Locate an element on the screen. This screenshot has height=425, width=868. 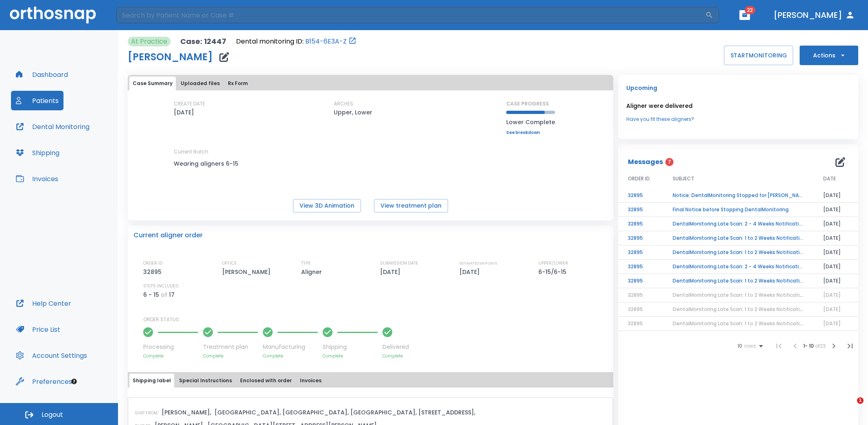
a: Shipping is located at coordinates (37, 153).